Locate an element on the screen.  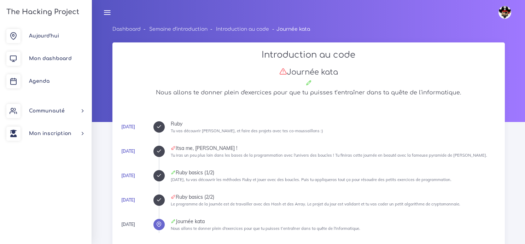
div: Ruby is located at coordinates (334, 124).